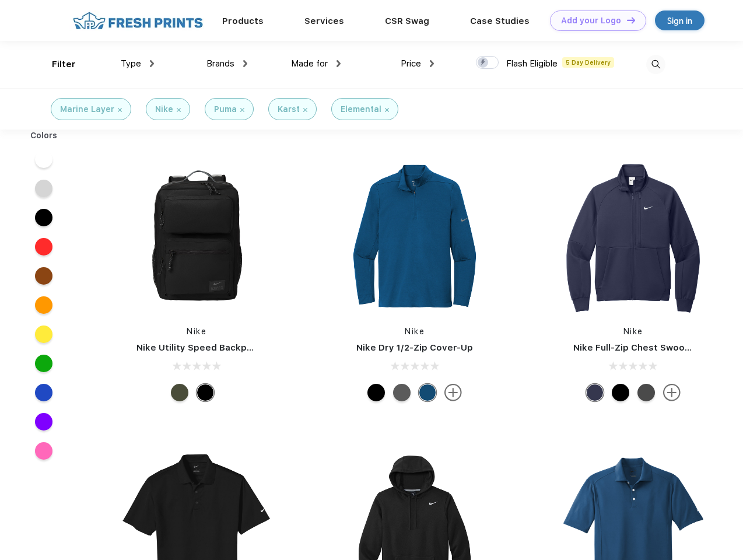  Describe the element at coordinates (407, 21) in the screenshot. I see `a: CSR Swag` at that location.